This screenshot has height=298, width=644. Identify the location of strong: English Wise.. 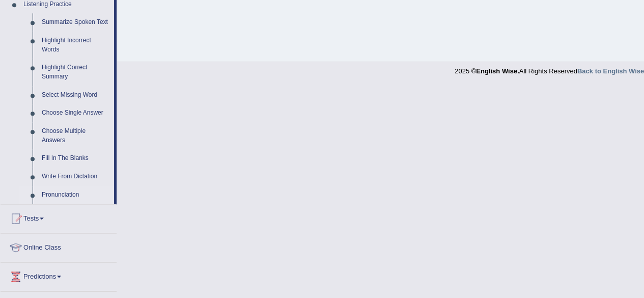
(497, 71).